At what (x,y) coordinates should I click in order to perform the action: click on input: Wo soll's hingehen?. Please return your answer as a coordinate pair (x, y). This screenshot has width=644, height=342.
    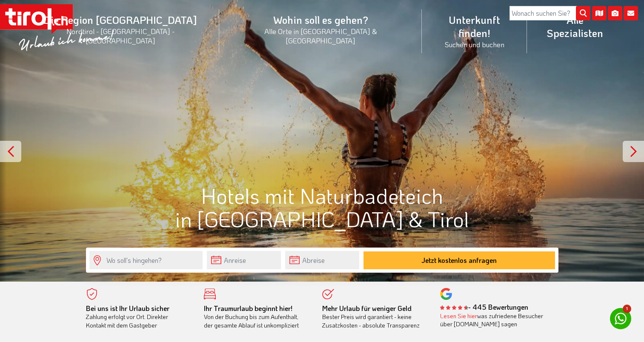
    Looking at the image, I should click on (146, 260).